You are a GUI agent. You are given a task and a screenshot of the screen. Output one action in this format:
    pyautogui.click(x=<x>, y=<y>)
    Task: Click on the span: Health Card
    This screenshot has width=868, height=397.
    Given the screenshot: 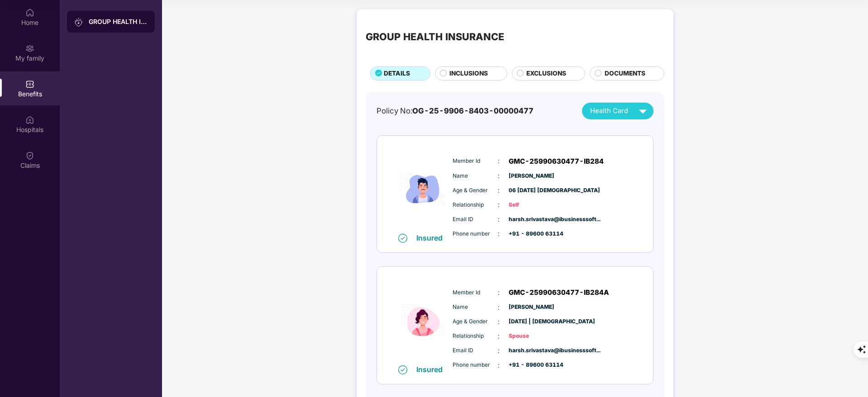 What is the action you would take?
    pyautogui.click(x=610, y=111)
    